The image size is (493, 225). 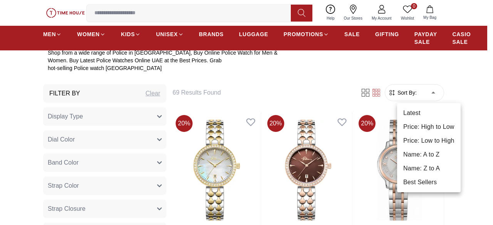 I want to click on li: Latest, so click(x=428, y=113).